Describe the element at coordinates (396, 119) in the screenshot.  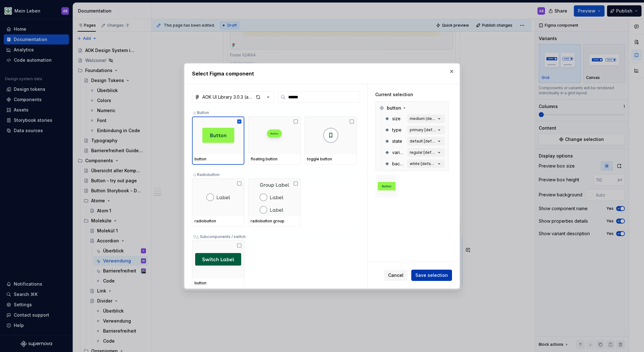
I see `span: size` at that location.